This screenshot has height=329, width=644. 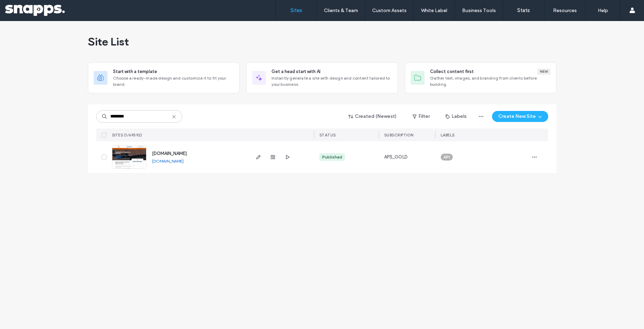 I want to click on label: Sites, so click(x=296, y=10).